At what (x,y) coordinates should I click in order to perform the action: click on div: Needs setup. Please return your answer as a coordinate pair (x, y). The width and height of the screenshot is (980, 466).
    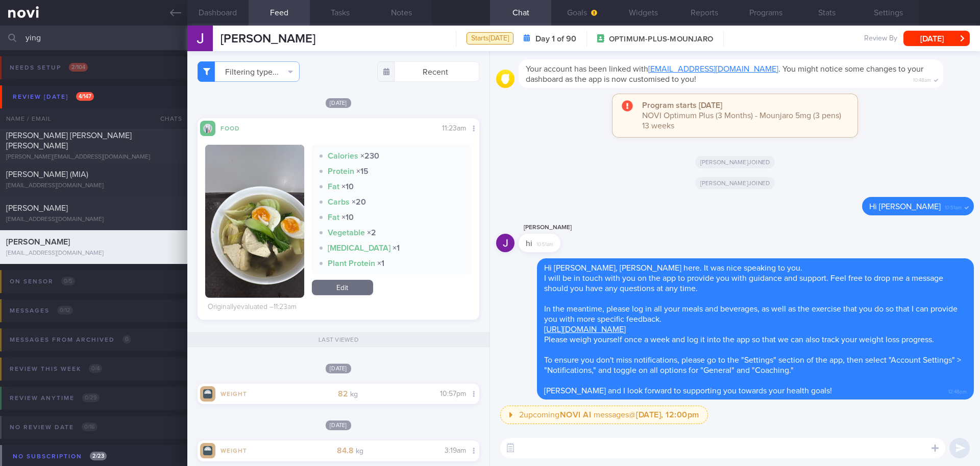
    Looking at the image, I should click on (48, 67).